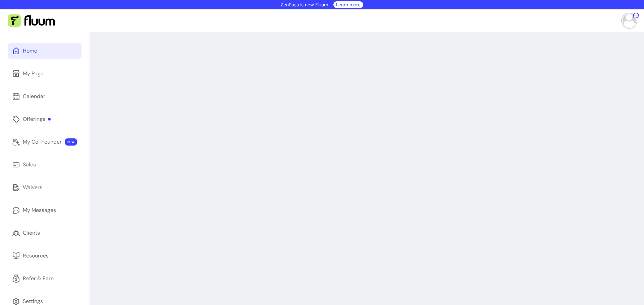 Image resolution: width=644 pixels, height=305 pixels. I want to click on div: Home, so click(30, 51).